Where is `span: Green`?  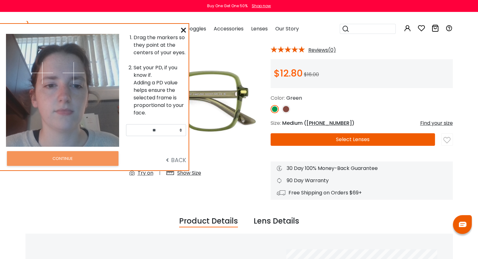 span: Green is located at coordinates (294, 98).